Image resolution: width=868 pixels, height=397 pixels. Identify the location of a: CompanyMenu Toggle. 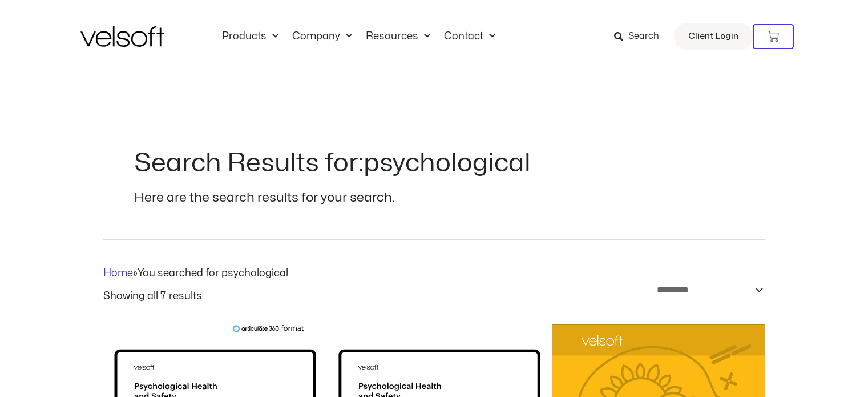
(322, 36).